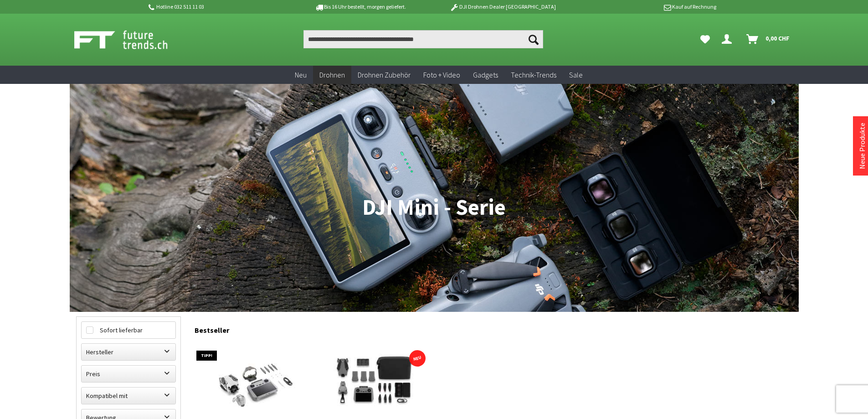  I want to click on span: Drohnen Zubehör, so click(384, 74).